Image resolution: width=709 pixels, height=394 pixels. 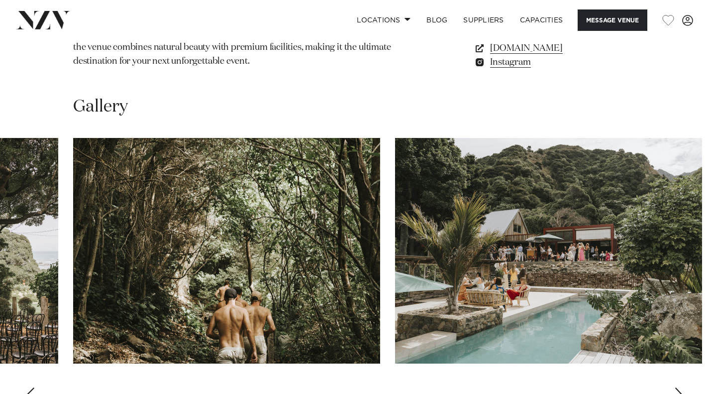 I want to click on swiper-slide: 7 / 29, so click(x=548, y=250).